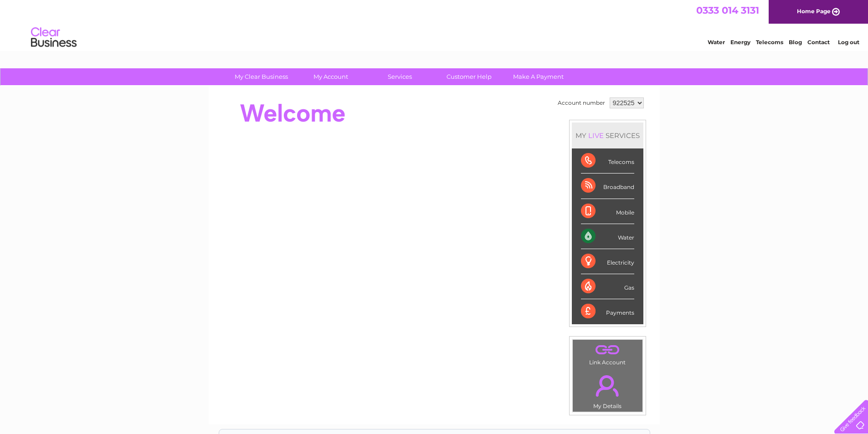 The height and width of the screenshot is (434, 868). What do you see at coordinates (538, 76) in the screenshot?
I see `a: Make A Payment` at bounding box center [538, 76].